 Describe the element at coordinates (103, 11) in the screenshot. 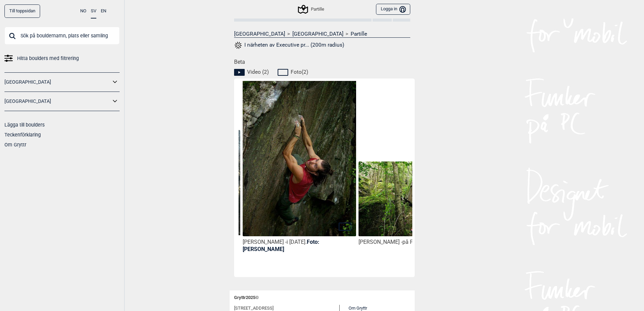

I see `button: EN` at that location.